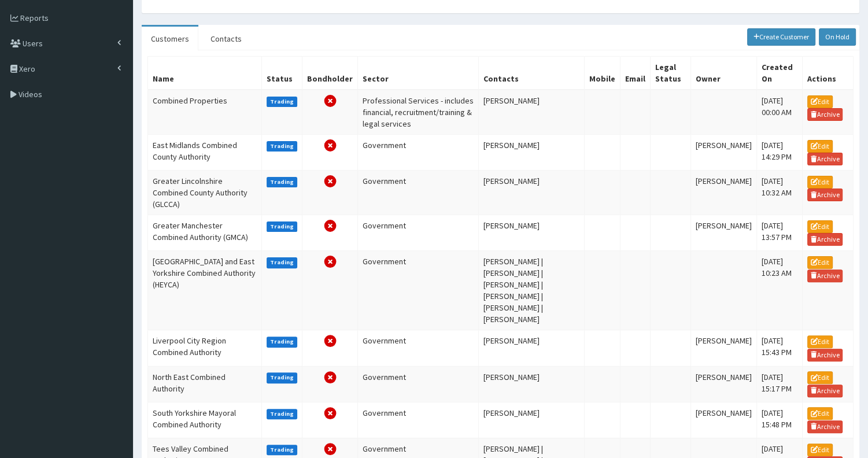  What do you see at coordinates (723, 73) in the screenshot?
I see `th: Owner` at bounding box center [723, 73].